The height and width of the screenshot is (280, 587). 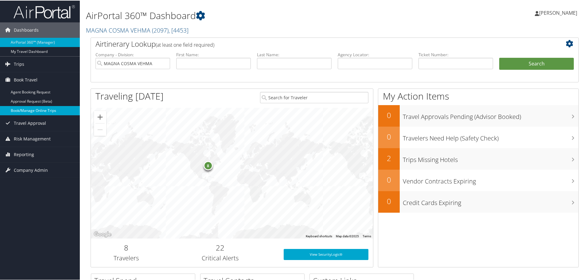 I want to click on img: Google, so click(x=102, y=234).